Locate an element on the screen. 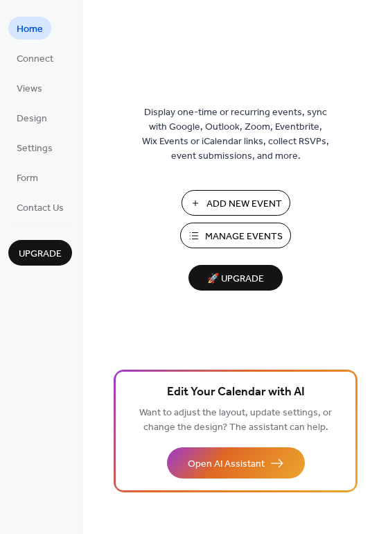 The image size is (388, 534). a: Connect is located at coordinates (35, 58).